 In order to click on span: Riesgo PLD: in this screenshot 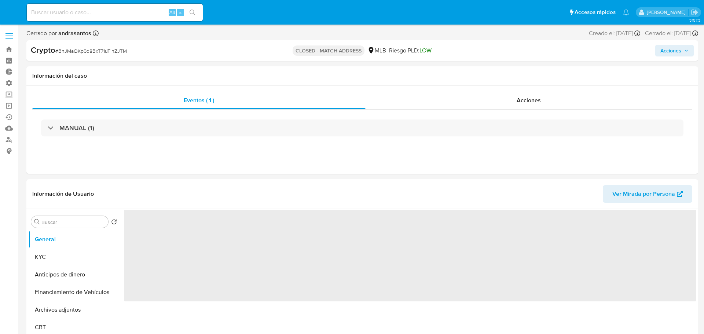, I will do `click(410, 51)`.